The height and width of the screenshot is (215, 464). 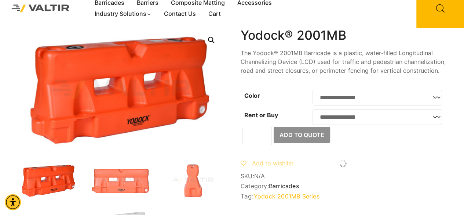 What do you see at coordinates (49, 180) in the screenshot?
I see `img: 2001MB_Org_3Q.jpg` at bounding box center [49, 180].